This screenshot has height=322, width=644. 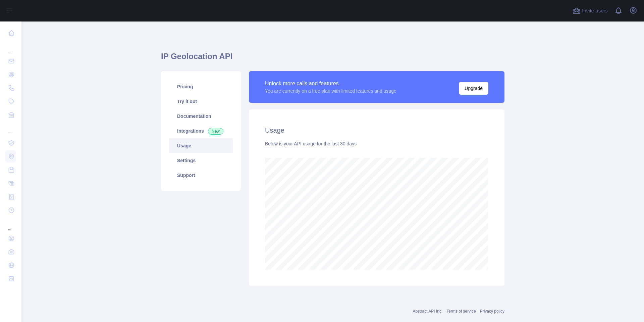 I want to click on a: Try it out, so click(x=201, y=101).